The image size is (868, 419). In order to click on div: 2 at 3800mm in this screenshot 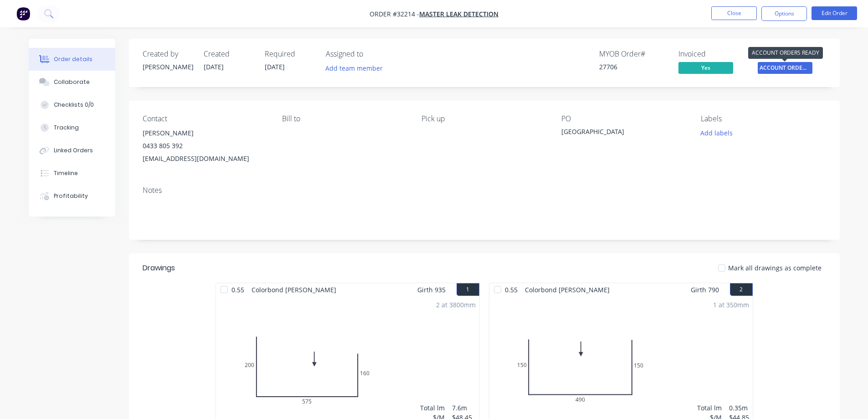, I will do `click(456, 305)`.